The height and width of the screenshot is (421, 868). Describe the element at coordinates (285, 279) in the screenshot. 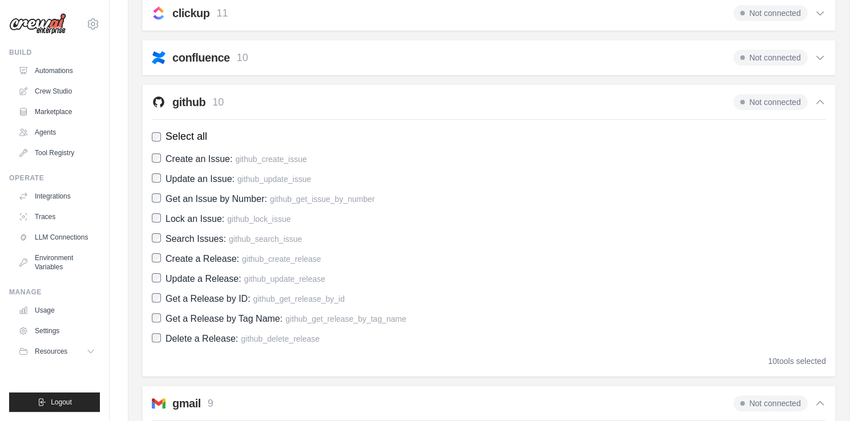

I see `span: github_update_release` at that location.